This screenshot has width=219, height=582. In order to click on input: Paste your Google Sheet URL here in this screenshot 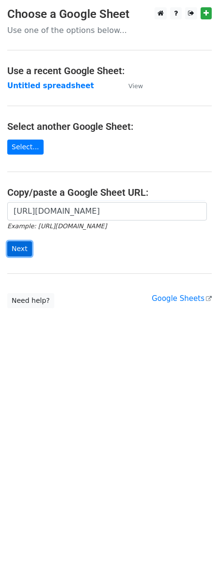, I will do `click(107, 211)`.